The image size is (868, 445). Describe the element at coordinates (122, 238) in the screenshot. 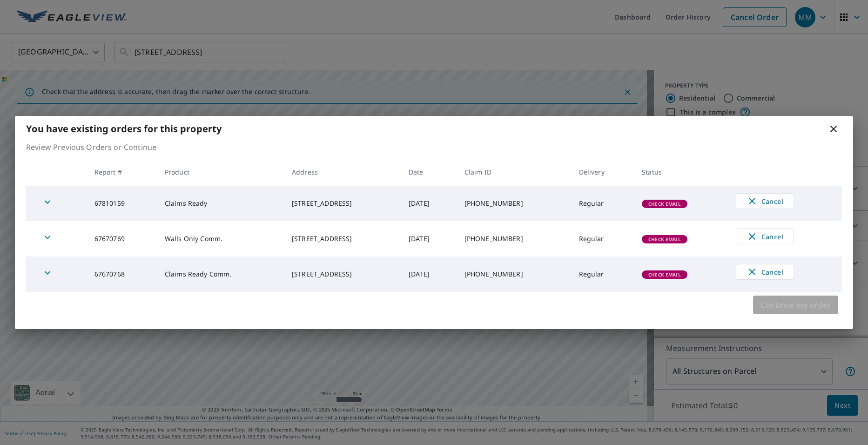

I see `td: 67670769` at that location.